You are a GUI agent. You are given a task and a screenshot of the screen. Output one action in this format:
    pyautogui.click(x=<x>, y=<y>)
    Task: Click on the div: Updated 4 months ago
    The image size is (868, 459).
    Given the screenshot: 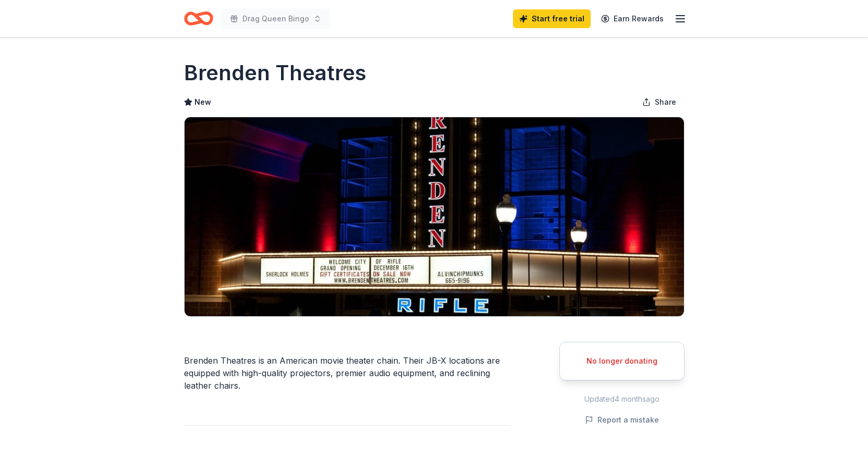 What is the action you would take?
    pyautogui.click(x=622, y=399)
    